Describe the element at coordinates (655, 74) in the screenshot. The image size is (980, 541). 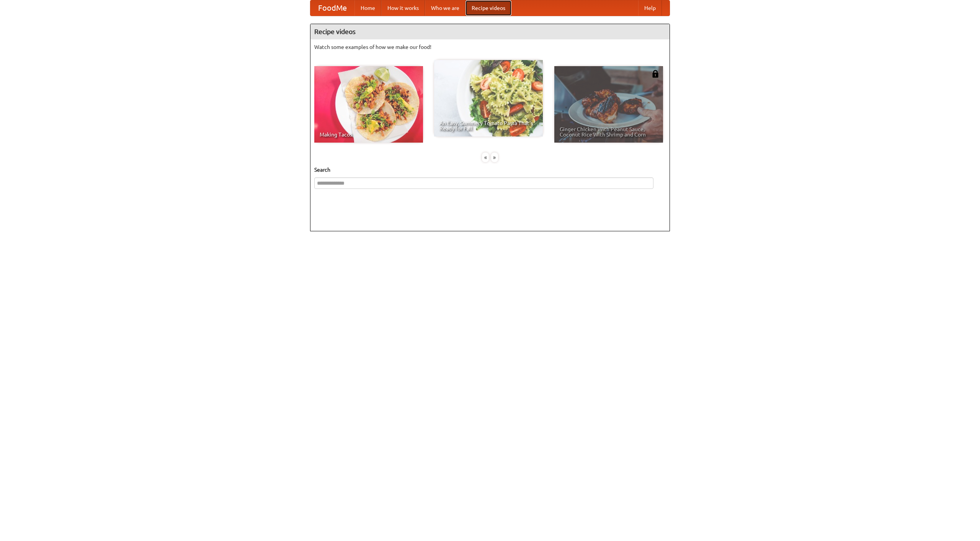
I see `img: 483408.png` at that location.